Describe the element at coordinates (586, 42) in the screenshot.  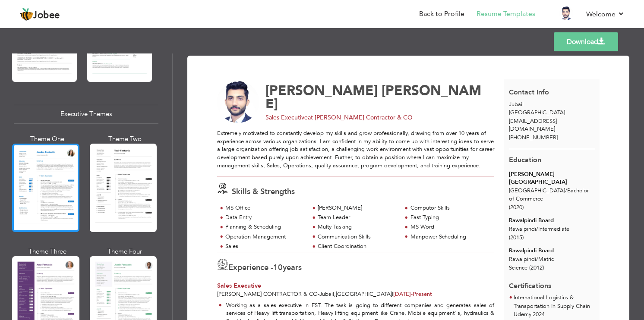
I see `a: Download` at that location.